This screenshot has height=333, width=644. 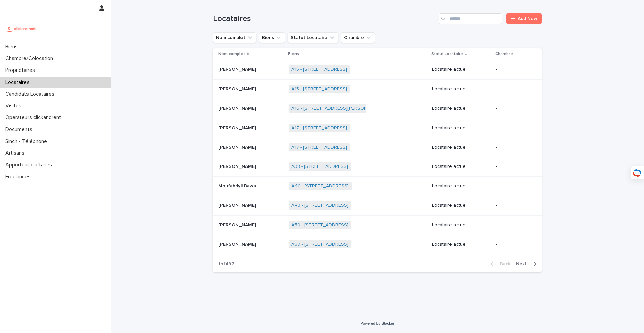 What do you see at coordinates (21, 29) in the screenshot?
I see `img: UCB0brd3T0yccxBKYDjQ` at bounding box center [21, 29].